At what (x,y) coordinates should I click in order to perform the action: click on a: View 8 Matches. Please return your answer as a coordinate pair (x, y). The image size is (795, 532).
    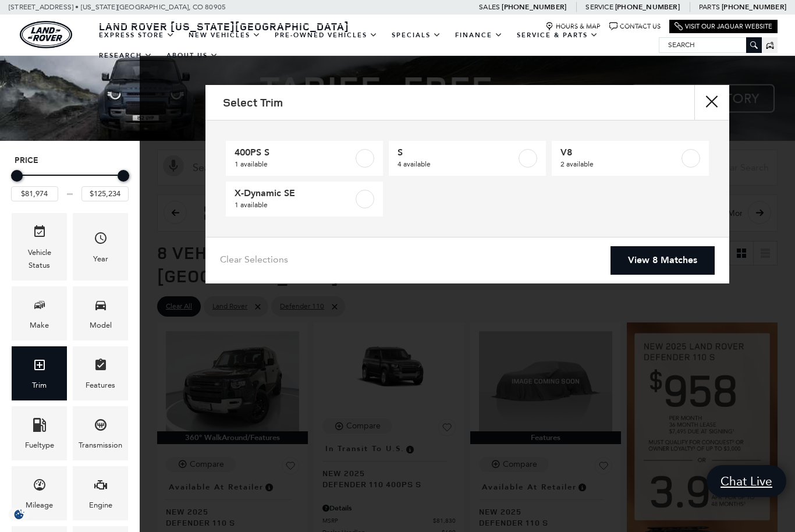
    Looking at the image, I should click on (662, 260).